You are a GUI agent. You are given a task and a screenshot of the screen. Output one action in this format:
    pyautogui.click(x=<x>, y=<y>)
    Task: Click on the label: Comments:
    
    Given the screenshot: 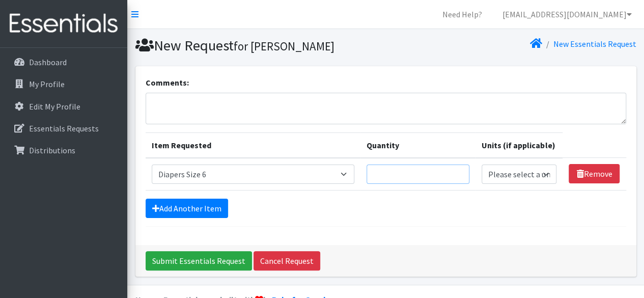 What is the action you would take?
    pyautogui.click(x=167, y=82)
    